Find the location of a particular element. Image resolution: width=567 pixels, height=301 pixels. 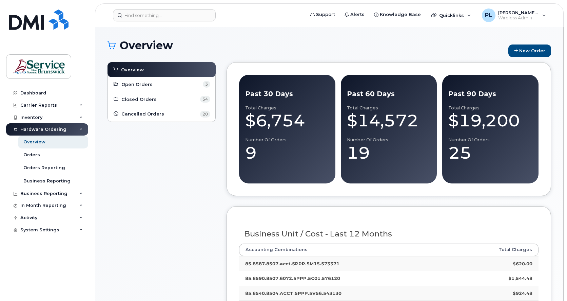

a: Closed Orders 54 is located at coordinates (161, 99).